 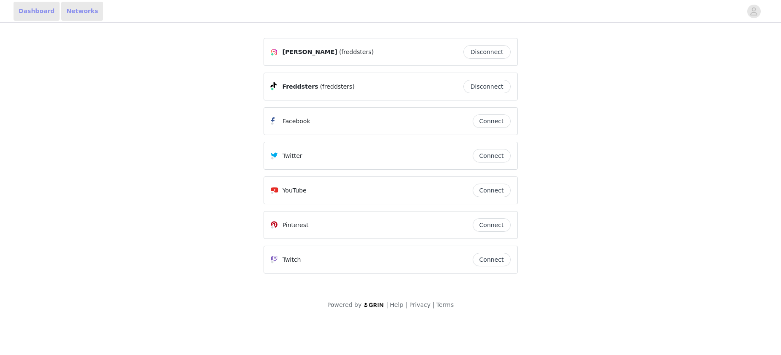 I want to click on p: Twitter, so click(x=292, y=156).